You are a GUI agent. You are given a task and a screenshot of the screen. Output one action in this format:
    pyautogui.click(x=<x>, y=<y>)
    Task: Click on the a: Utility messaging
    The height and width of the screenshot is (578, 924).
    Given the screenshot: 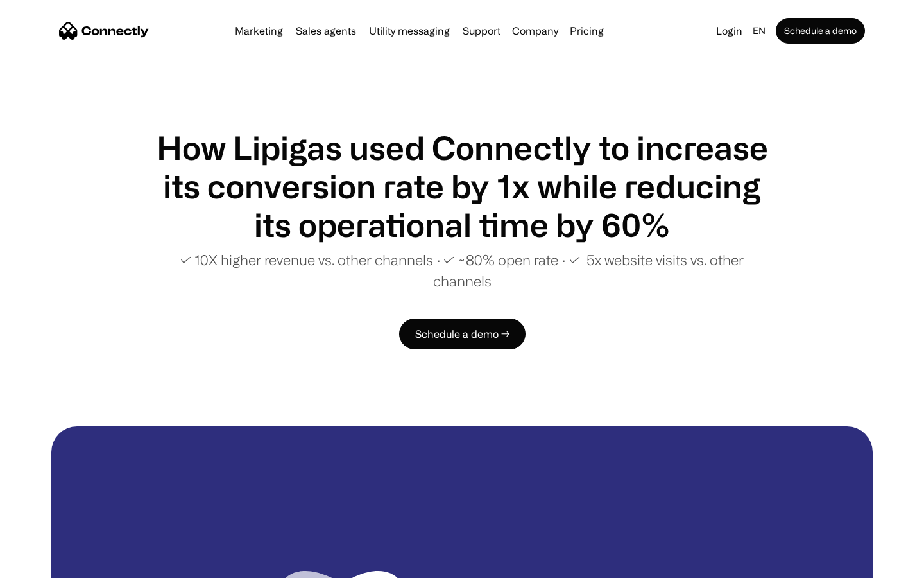 What is the action you would take?
    pyautogui.click(x=410, y=31)
    